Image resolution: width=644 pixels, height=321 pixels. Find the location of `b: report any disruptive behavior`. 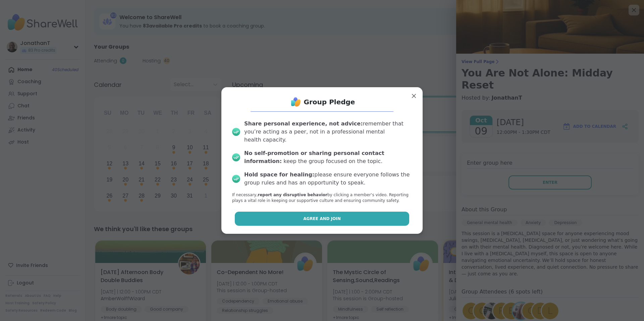

b: report any disruptive behavior is located at coordinates (292, 195).